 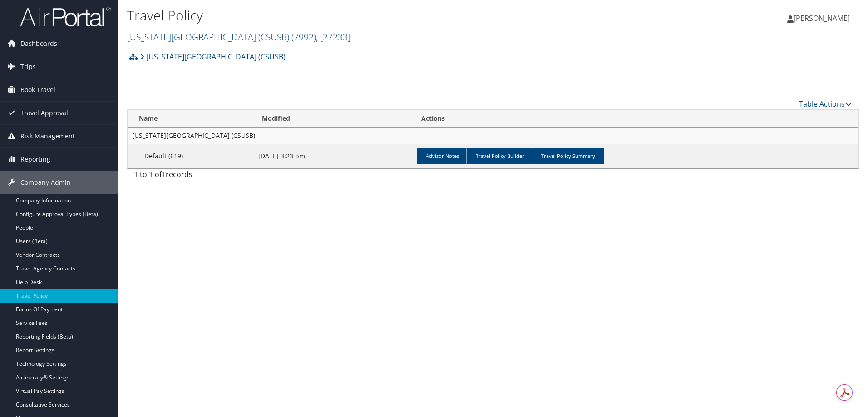 What do you see at coordinates (39, 44) in the screenshot?
I see `span: Dashboards` at bounding box center [39, 44].